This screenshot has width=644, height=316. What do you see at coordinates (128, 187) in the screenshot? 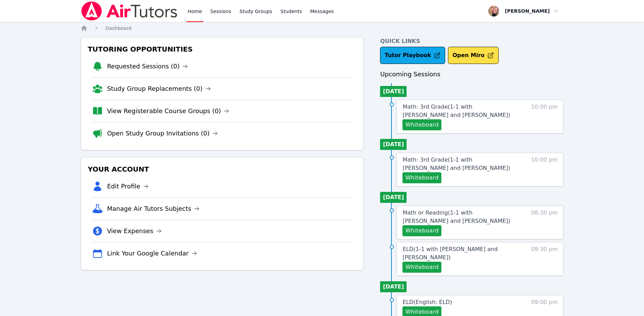
I see `a: Edit Profile` at bounding box center [128, 187].